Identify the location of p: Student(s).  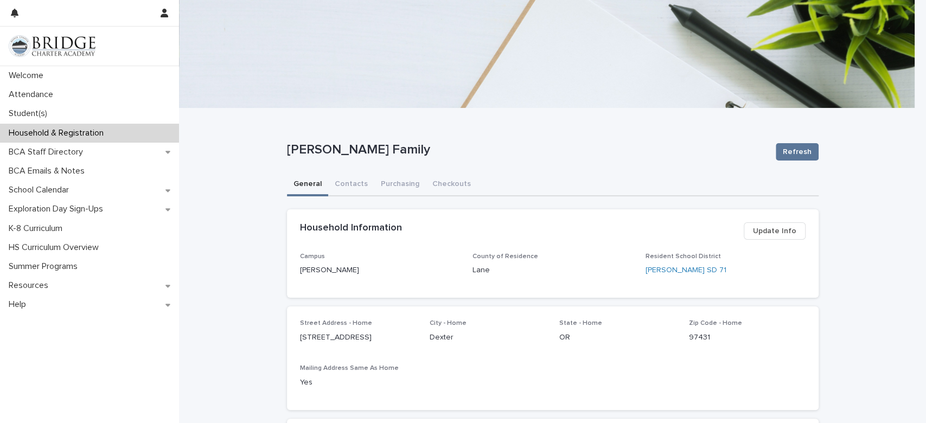
(30, 113).